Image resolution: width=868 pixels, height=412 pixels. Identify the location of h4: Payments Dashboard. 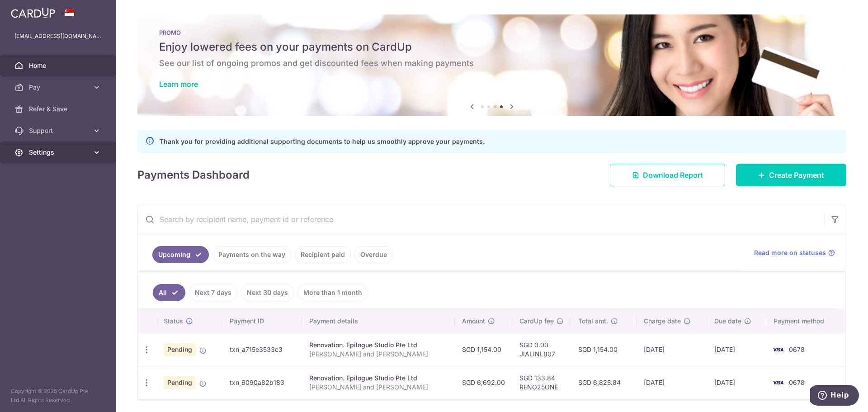
(194, 175).